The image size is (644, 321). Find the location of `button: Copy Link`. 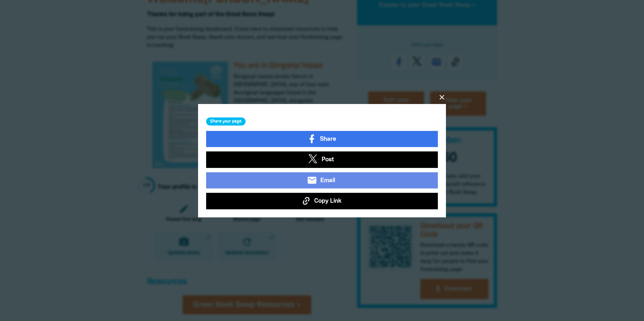

button: Copy Link is located at coordinates (322, 201).